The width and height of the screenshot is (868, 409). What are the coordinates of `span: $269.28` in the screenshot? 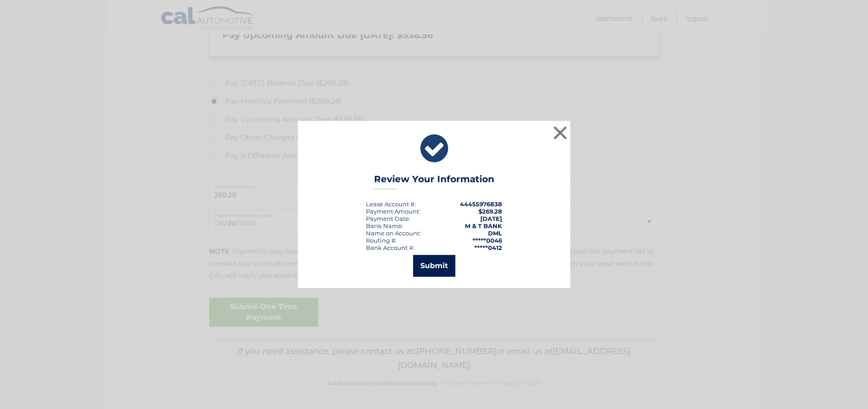 It's located at (490, 211).